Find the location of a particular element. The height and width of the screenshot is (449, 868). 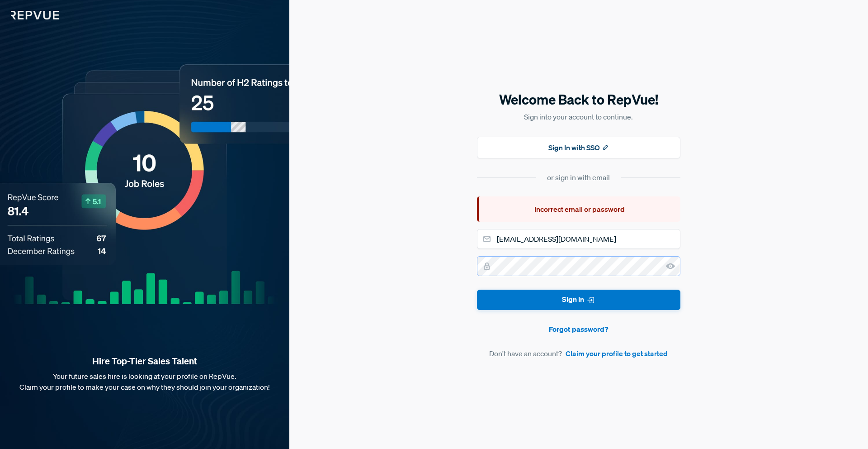

strong: Hire Top-Tier Sales Talent is located at coordinates (145, 361).